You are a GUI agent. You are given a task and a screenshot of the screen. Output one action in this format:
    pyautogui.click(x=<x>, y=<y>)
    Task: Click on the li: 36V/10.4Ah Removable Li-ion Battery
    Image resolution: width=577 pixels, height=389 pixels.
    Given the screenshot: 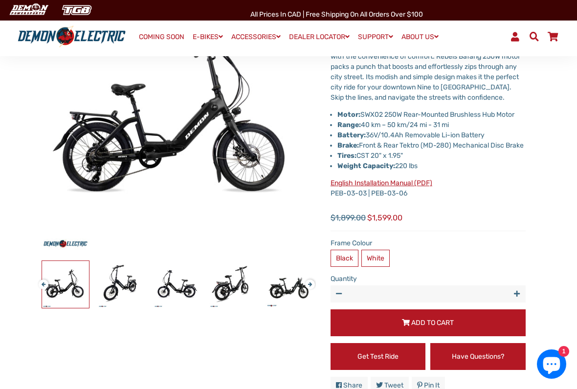 What is the action you would take?
    pyautogui.click(x=432, y=135)
    